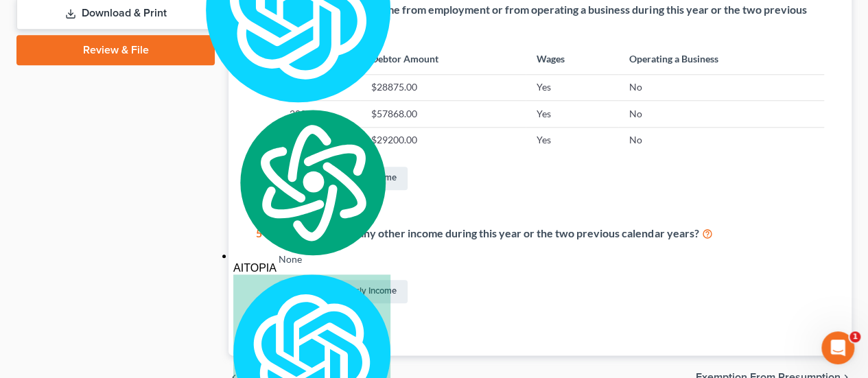 The image size is (868, 378). Describe the element at coordinates (116, 50) in the screenshot. I see `a: Review & File` at that location.